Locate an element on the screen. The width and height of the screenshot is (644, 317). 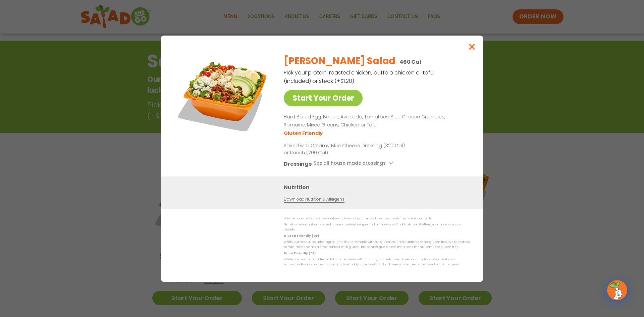
h3: Dressings is located at coordinates (298, 163).